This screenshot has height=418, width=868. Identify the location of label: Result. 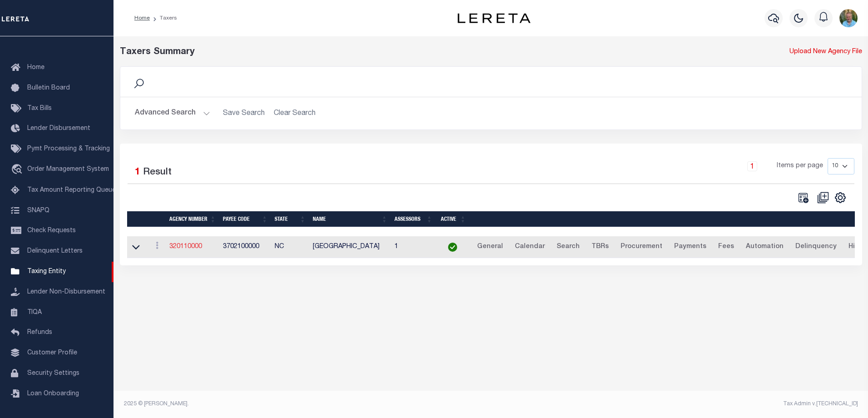
(157, 173).